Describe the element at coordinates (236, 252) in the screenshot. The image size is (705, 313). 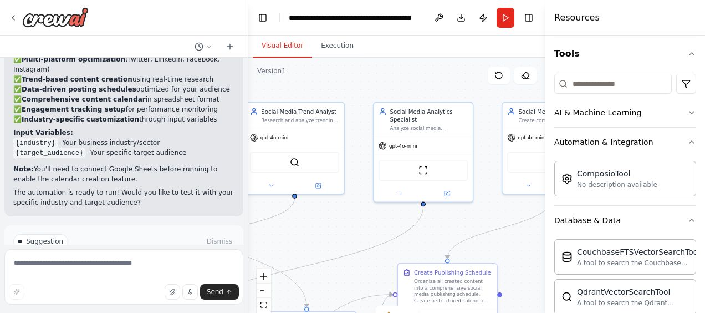
I see `g: Edge from 12622767-cd74-49a7-a7b6-48c1d6d2ea3e to d1f8ea18-f9d8-4534-8009-afc9b0c06b97` at that location.